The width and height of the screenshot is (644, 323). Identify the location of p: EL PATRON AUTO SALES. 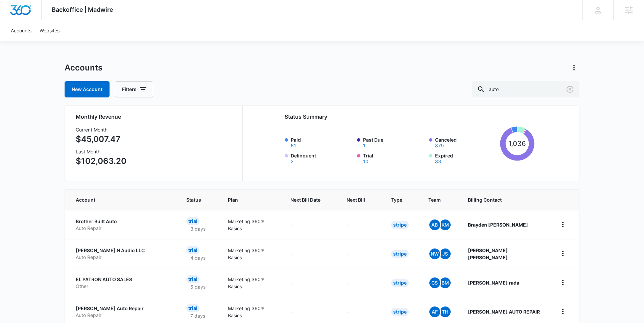
(123, 279).